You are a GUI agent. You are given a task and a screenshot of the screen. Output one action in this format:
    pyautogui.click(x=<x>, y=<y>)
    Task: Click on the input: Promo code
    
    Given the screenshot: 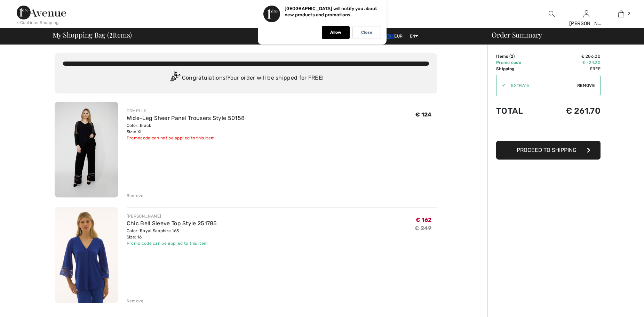 What is the action you would take?
    pyautogui.click(x=541, y=86)
    